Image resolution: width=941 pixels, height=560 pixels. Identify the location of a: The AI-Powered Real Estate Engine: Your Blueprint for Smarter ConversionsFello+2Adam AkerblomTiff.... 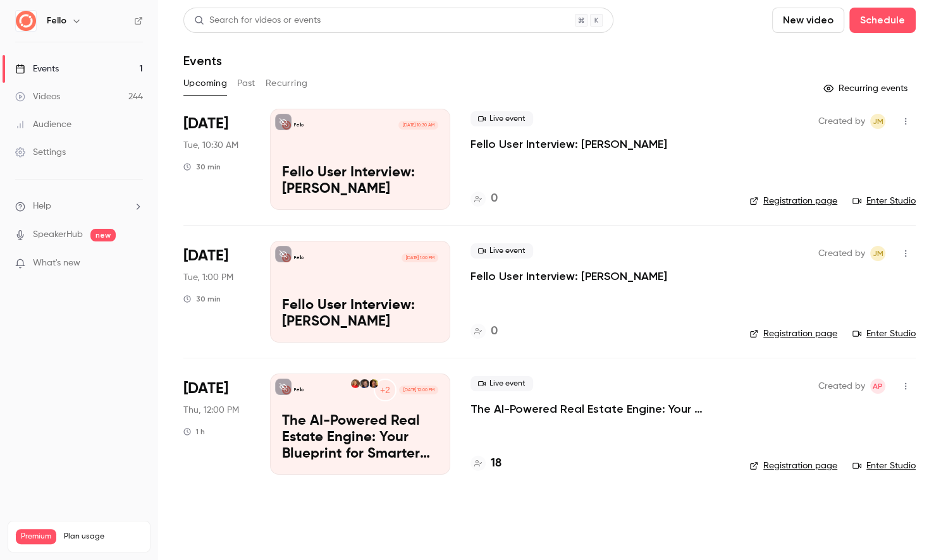
(360, 424).